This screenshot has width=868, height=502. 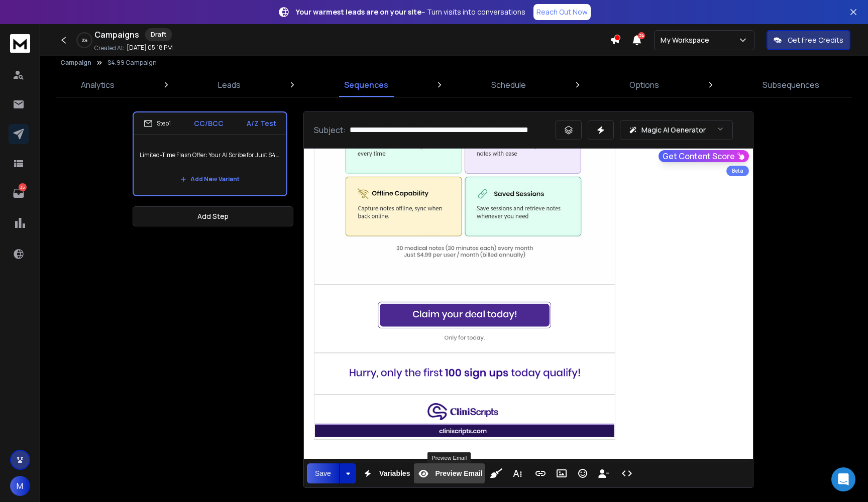 What do you see at coordinates (464, 374) in the screenshot?
I see `img: 8c1f9587-3a7d-45d6-a727-6312958027a1.jpeg` at bounding box center [464, 374].